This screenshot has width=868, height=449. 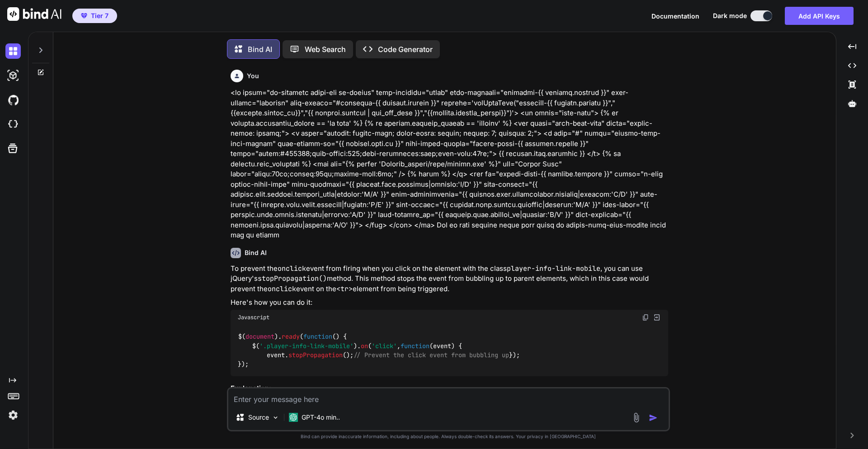 I want to click on img: darkAi-studio, so click(x=13, y=75).